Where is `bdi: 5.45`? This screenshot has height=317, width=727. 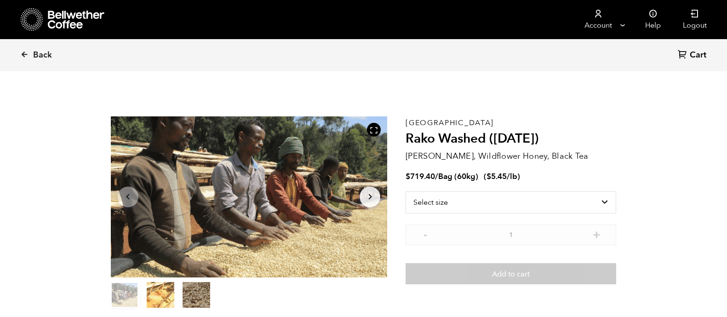 bdi: 5.45 is located at coordinates (497, 176).